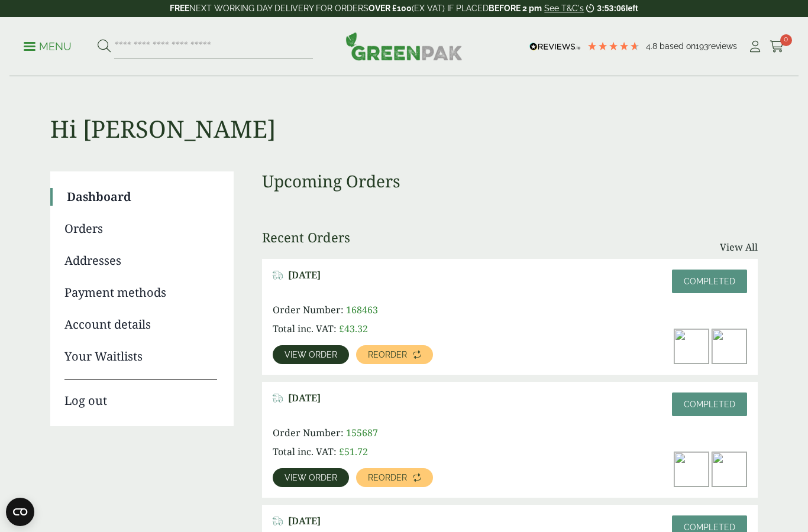  What do you see at coordinates (755, 47) in the screenshot?
I see `i: My Account` at bounding box center [755, 47].